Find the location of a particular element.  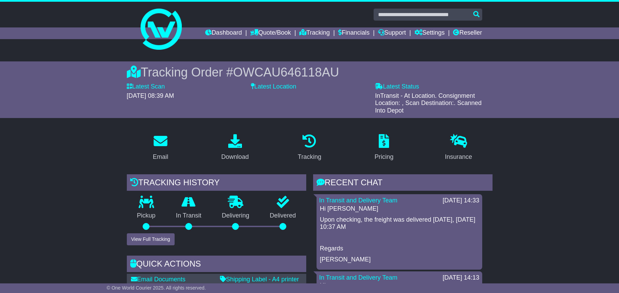

a: Reseller is located at coordinates (467, 33).